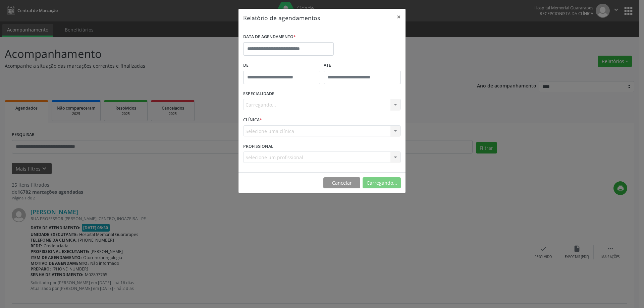 Image resolution: width=644 pixels, height=308 pixels. Describe the element at coordinates (259, 94) in the screenshot. I see `label: ESPECIALIDADE` at that location.